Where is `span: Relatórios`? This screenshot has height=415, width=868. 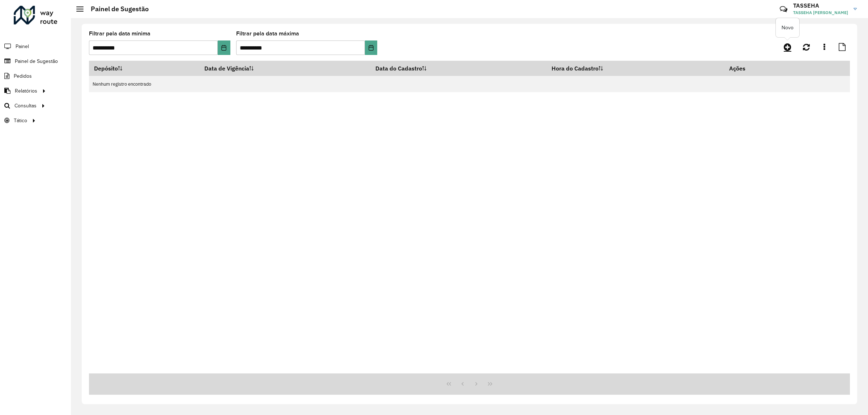
span: Relatórios is located at coordinates (26, 90).